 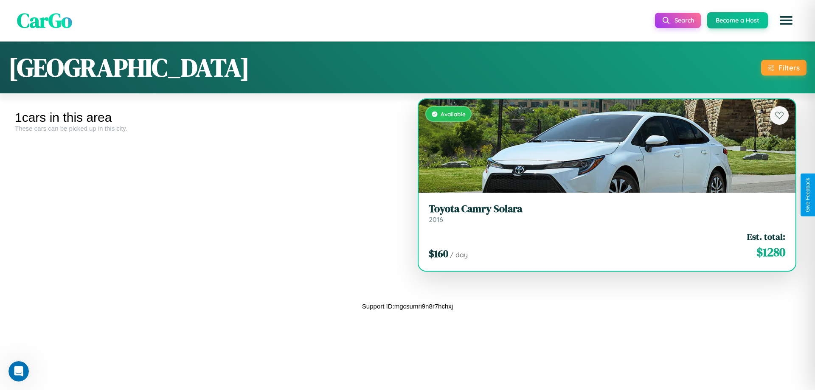 What do you see at coordinates (459, 255) in the screenshot?
I see `span: / day` at bounding box center [459, 255].